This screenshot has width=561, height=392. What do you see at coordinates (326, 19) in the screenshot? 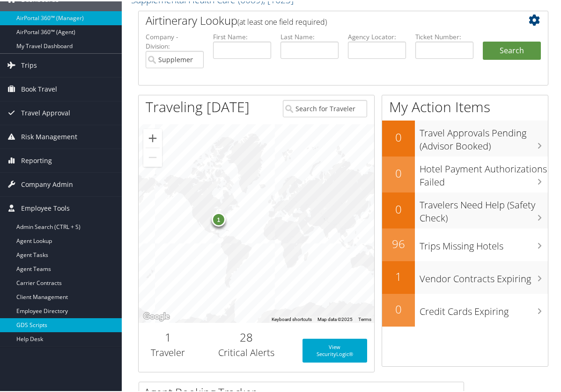
I see `h2: Airtinerary Lookup` at bounding box center [326, 19].